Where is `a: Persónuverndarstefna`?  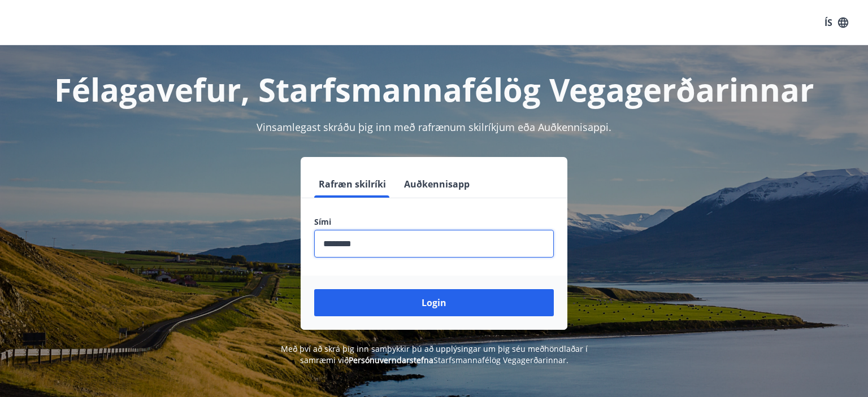
a: Persónuverndarstefna is located at coordinates (391, 360).